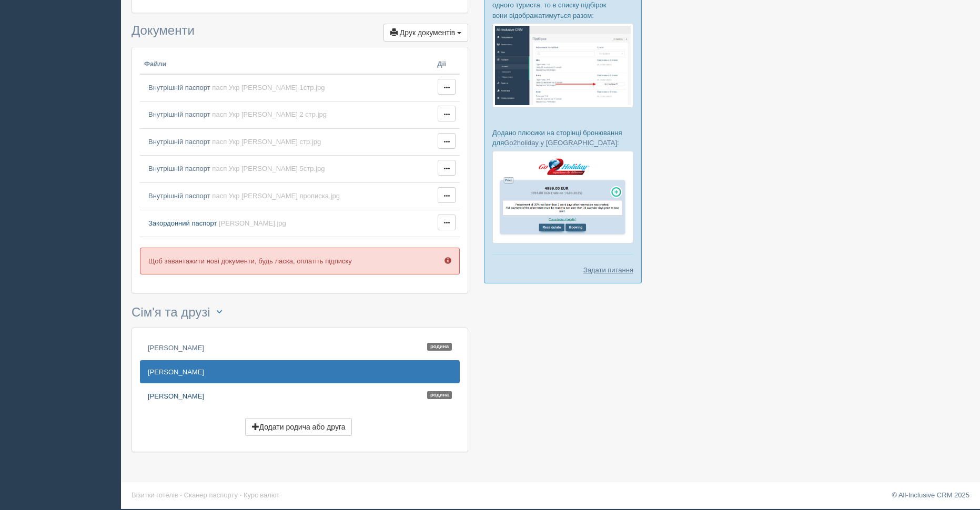  Describe the element at coordinates (286, 64) in the screenshot. I see `th: Файли` at that location.